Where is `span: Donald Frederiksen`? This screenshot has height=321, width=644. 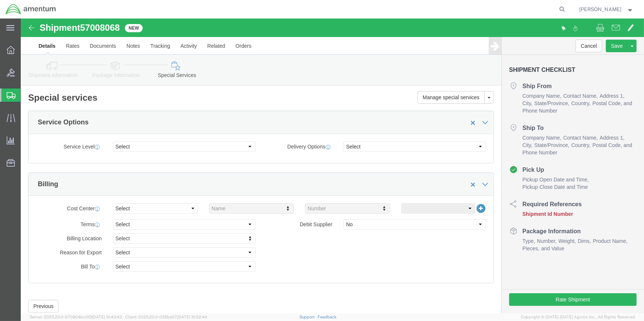
span: Donald Frederiksen is located at coordinates (601, 9).